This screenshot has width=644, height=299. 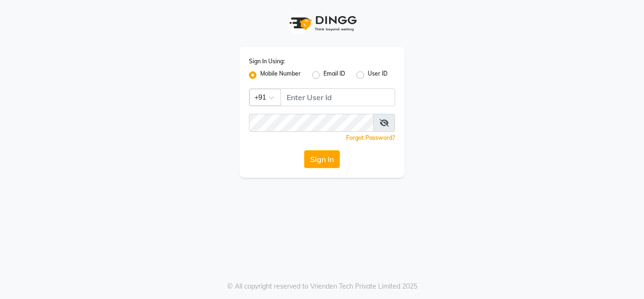 What do you see at coordinates (377, 75) in the screenshot?
I see `label: User ID` at bounding box center [377, 75].